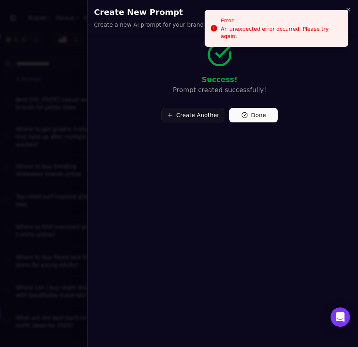 Image resolution: width=358 pixels, height=347 pixels. Describe the element at coordinates (165, 25) in the screenshot. I see `p: Create a new AI prompt for your brand monitoring` at that location.